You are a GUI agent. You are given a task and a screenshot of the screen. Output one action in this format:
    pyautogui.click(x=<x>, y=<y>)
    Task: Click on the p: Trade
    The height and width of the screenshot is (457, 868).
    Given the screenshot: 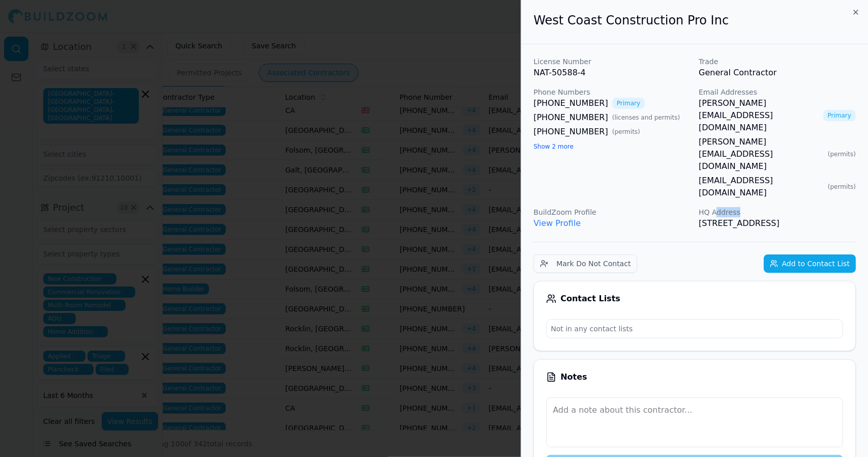 What is the action you would take?
    pyautogui.click(x=777, y=62)
    